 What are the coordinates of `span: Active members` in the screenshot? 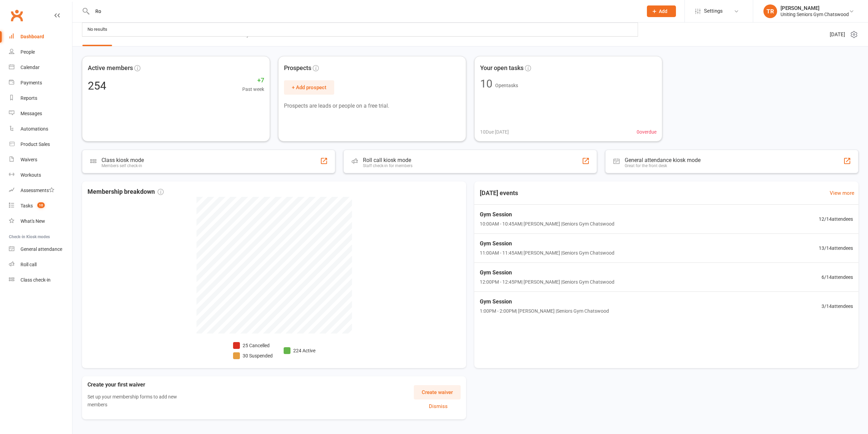 It's located at (111, 68).